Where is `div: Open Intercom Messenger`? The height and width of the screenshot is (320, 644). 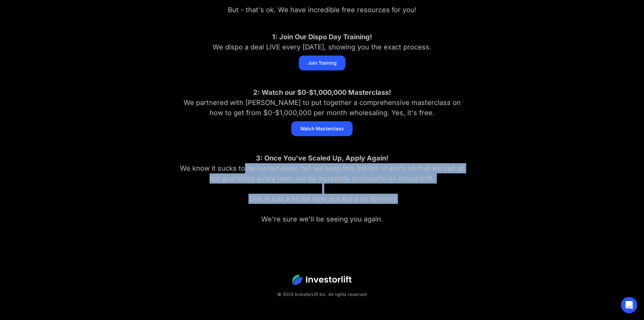
div: Open Intercom Messenger is located at coordinates (629, 305).